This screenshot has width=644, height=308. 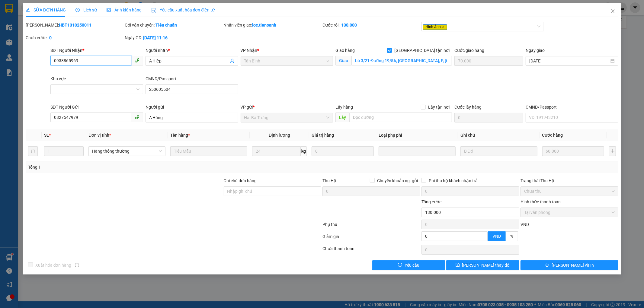 I want to click on span: ĐC: 266 Đồng Đen, P10, Q TB, so click(x=66, y=32).